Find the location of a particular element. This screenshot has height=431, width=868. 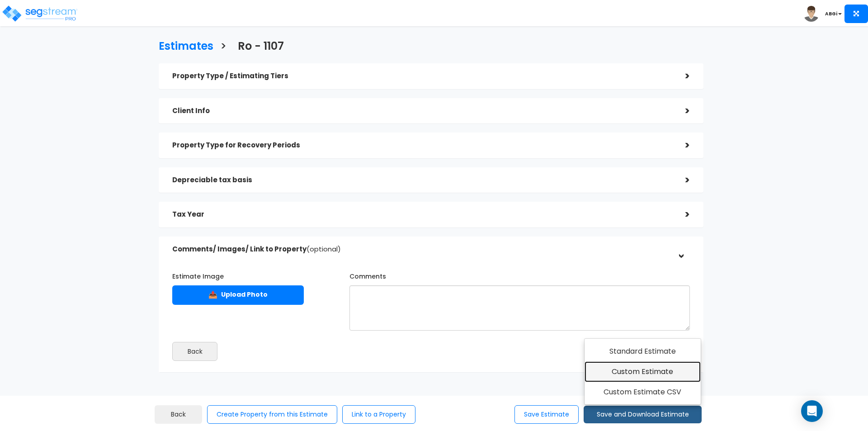

a: Ro - 1107 is located at coordinates (257, 44).